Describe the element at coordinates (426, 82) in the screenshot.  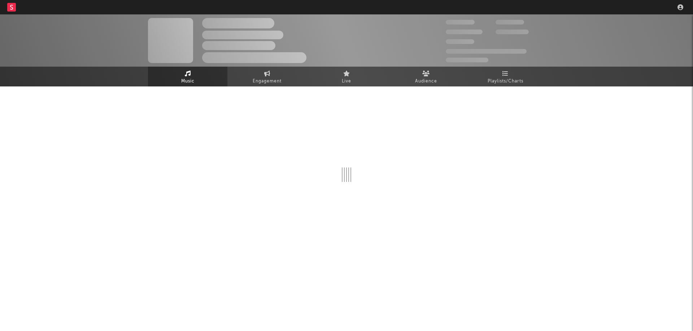
I see `span: Audience` at that location.